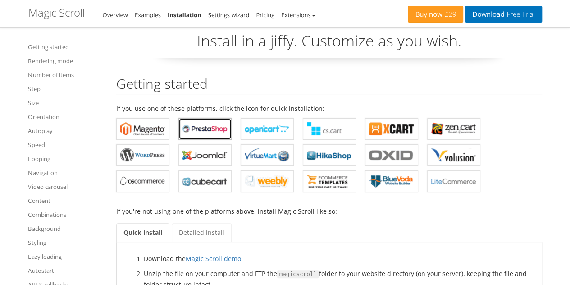  I want to click on b: Magic Scroll for Volusion, so click(453, 155).